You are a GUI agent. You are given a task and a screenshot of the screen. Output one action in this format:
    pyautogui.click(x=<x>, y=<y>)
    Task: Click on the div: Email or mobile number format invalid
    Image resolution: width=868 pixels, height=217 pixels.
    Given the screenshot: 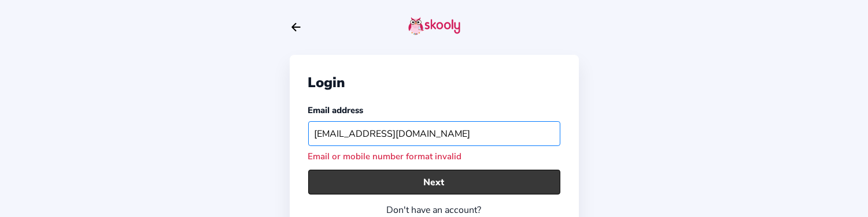 What is the action you would take?
    pyautogui.click(x=434, y=156)
    